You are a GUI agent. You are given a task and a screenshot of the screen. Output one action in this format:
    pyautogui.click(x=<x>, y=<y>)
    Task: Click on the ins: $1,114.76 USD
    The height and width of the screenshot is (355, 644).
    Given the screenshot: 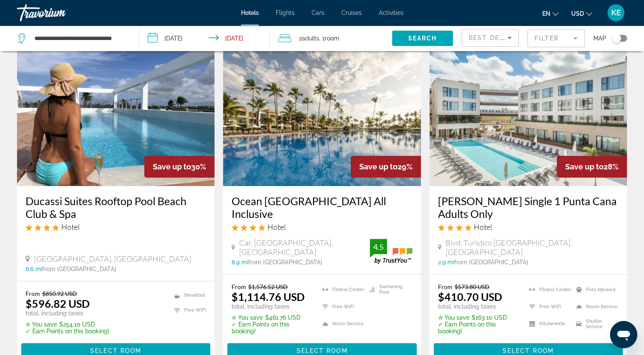 What is the action you would take?
    pyautogui.click(x=268, y=297)
    